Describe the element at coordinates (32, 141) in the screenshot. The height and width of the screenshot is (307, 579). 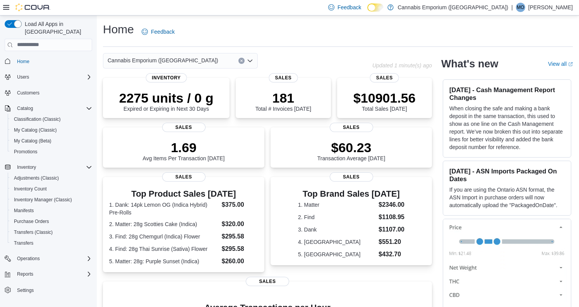
I see `a: My Catalog (Beta)` at that location.